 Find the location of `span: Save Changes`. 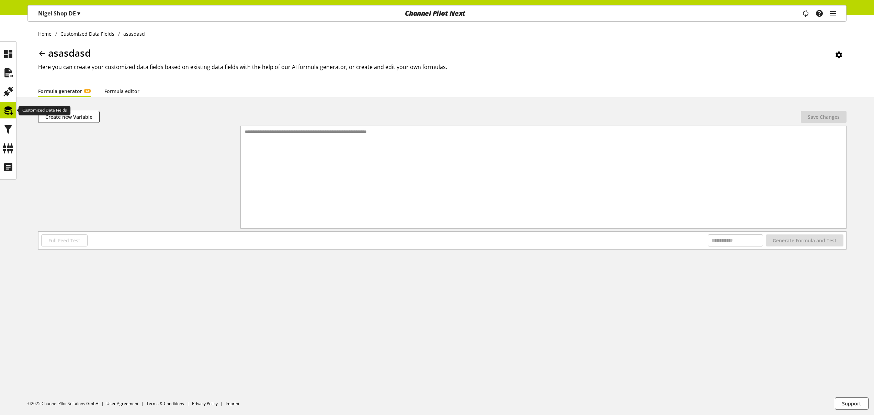

span: Save Changes is located at coordinates (824, 117).